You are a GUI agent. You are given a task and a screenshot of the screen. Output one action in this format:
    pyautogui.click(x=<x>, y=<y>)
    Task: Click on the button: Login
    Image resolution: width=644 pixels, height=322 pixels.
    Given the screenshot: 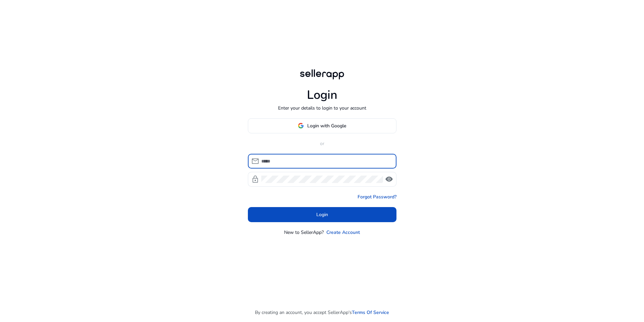 What is the action you would take?
    pyautogui.click(x=322, y=215)
    